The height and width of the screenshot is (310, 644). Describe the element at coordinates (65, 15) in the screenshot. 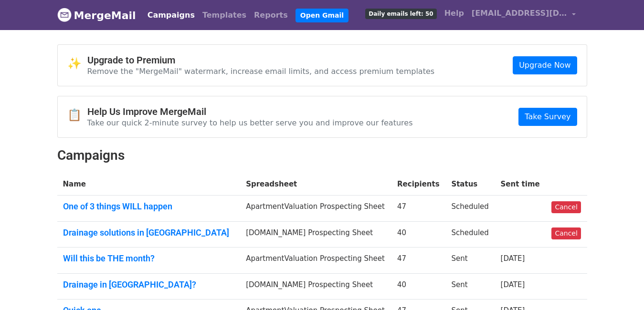

I see `img: MergeMail logo` at that location.